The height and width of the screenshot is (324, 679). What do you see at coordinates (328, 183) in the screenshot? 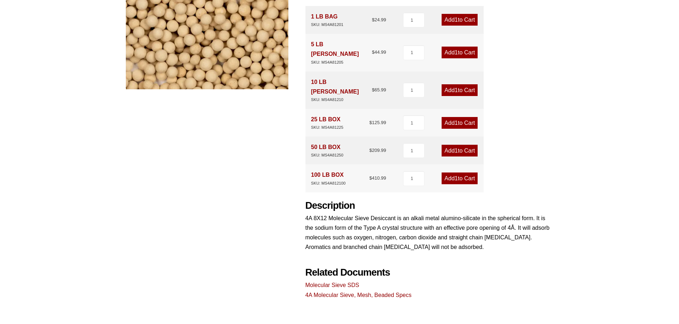
I see `div: SKU: MS4A812100` at bounding box center [328, 183].